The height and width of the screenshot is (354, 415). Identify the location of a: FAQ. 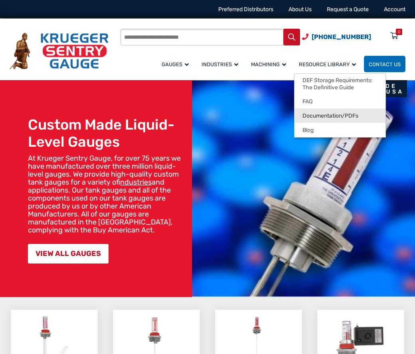
(340, 101).